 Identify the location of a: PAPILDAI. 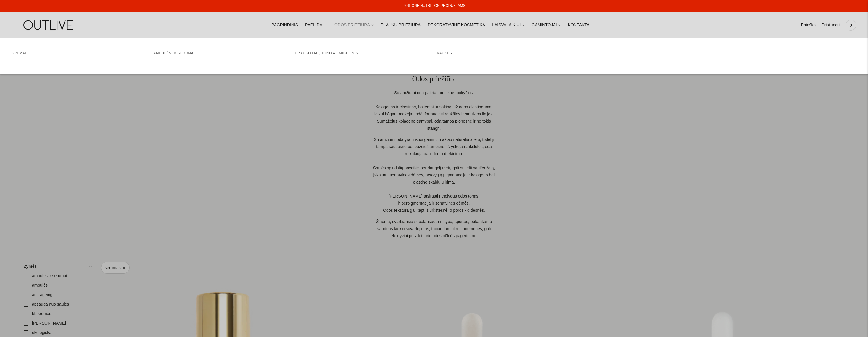
(316, 25).